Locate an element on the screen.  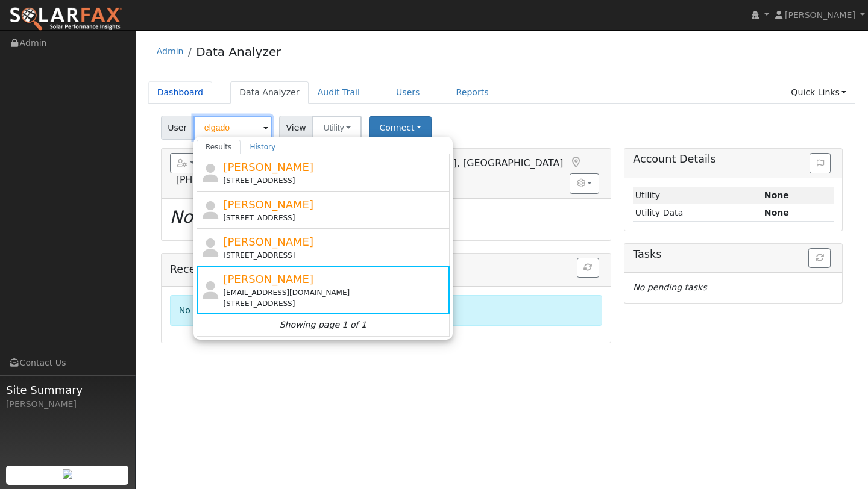
span: View is located at coordinates (296, 128).